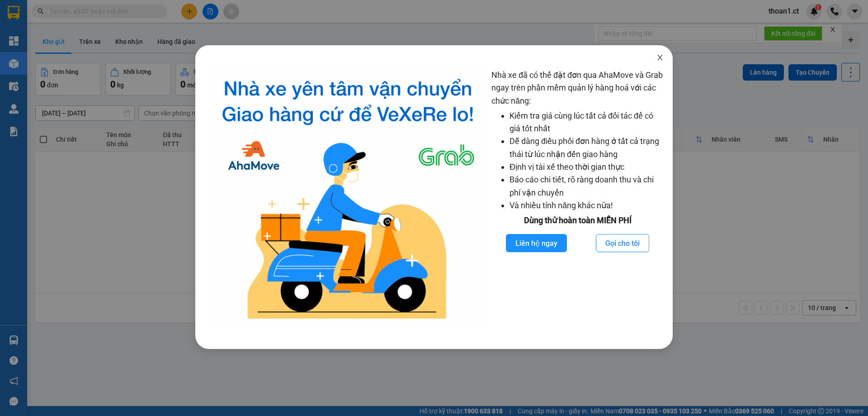 The width and height of the screenshot is (868, 416). Describe the element at coordinates (536, 243) in the screenshot. I see `button: Liên hệ ngay` at that location.